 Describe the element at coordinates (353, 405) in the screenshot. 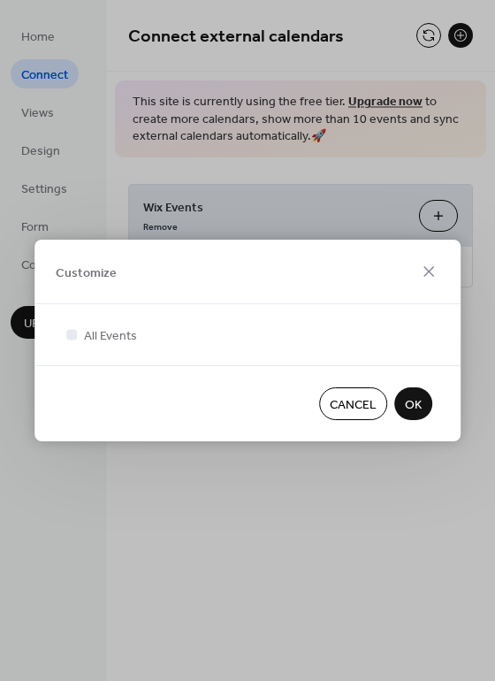

I see `span: Cancel` at that location.